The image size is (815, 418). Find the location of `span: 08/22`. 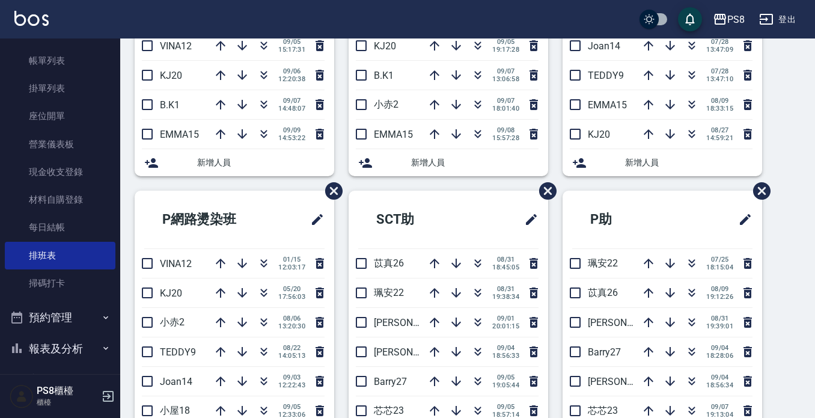

span: 08/22 is located at coordinates (292, 347).